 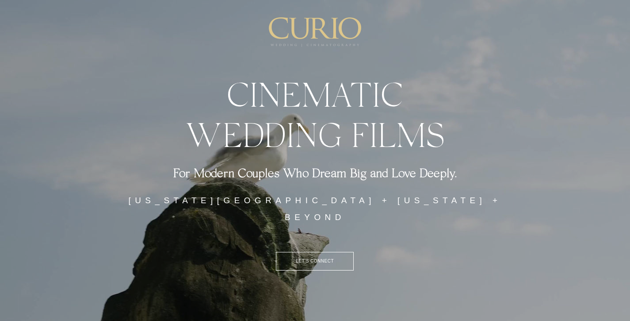 What do you see at coordinates (315, 261) in the screenshot?
I see `a: LET'S CONNECT` at bounding box center [315, 261].